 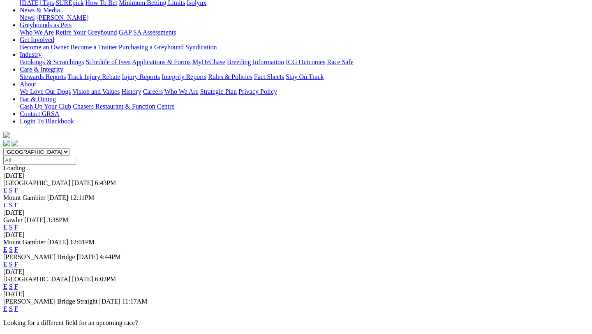 What do you see at coordinates (141, 77) in the screenshot?
I see `a: Injury Reports` at bounding box center [141, 77].